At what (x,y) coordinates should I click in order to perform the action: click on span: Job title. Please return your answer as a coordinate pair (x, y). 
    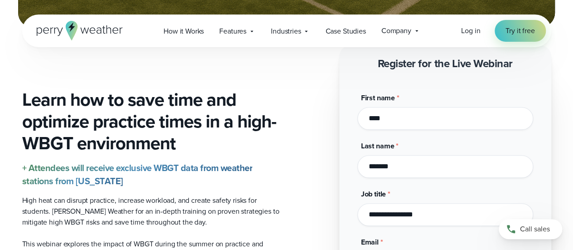
    Looking at the image, I should click on (374, 193).